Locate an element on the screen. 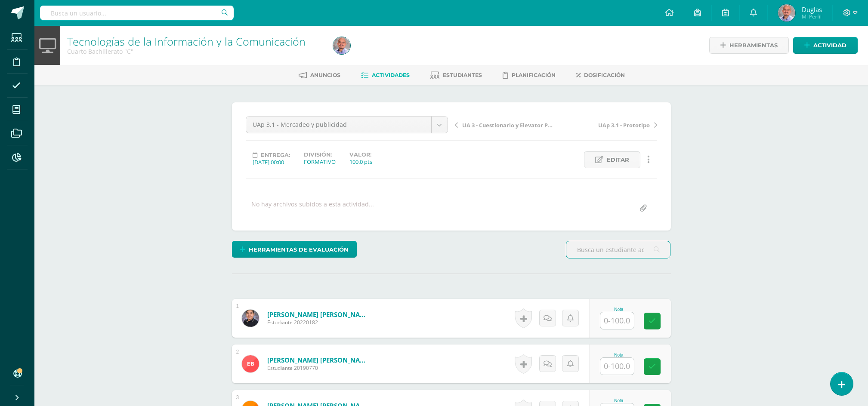  a: Tecnologías de la Información y la Comunicación is located at coordinates (186, 41).